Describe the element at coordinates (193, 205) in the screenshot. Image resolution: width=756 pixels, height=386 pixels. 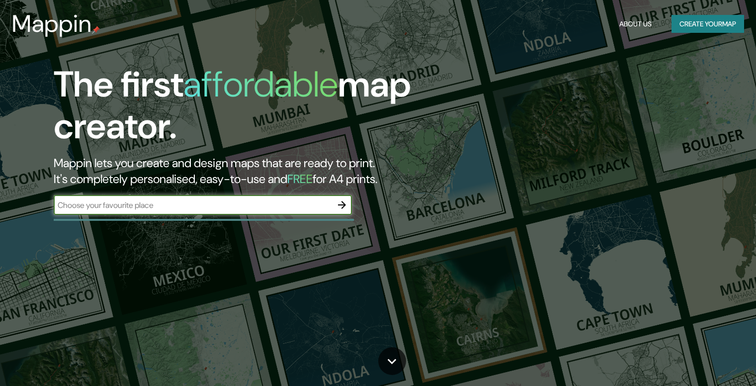
I see `input: Choose your favourite place` at that location.